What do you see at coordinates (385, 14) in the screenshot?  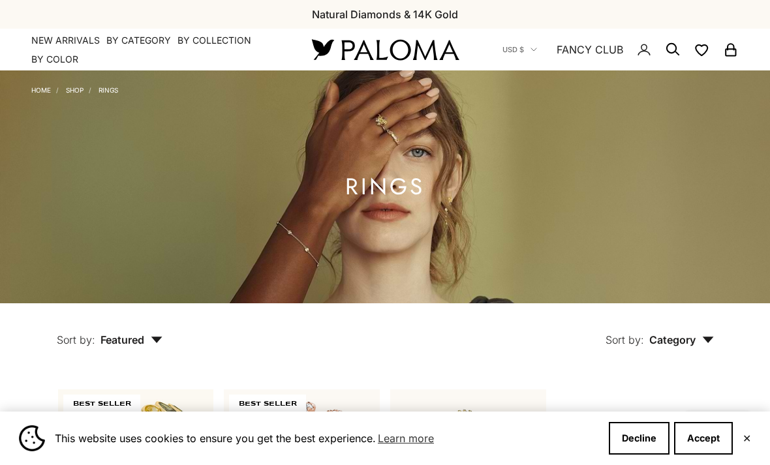 I see `p: Natural Diamonds & 14K Gold` at bounding box center [385, 14].